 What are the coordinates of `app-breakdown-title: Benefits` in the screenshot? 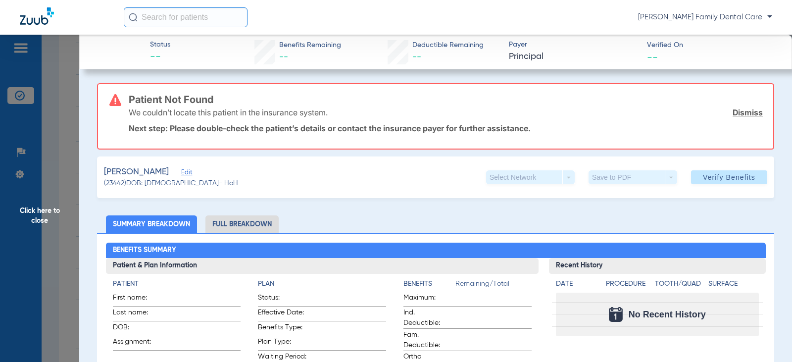 It's located at (429, 286).